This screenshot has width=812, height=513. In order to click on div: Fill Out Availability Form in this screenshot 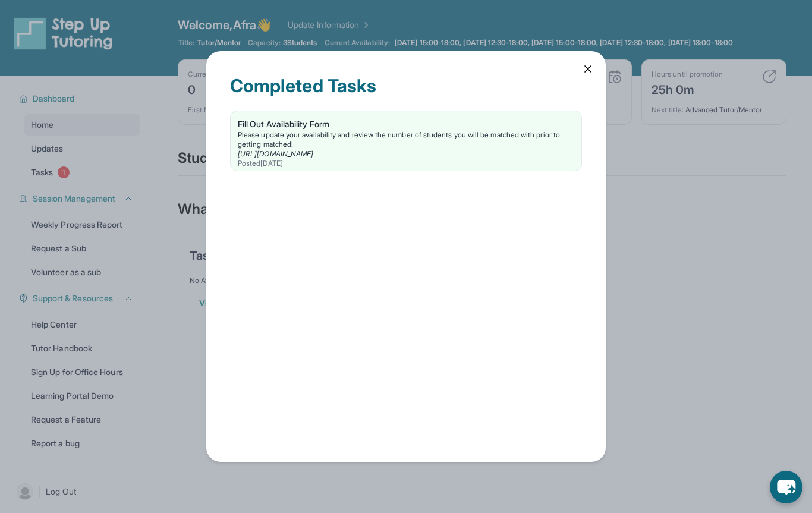, I will do `click(406, 125)`.